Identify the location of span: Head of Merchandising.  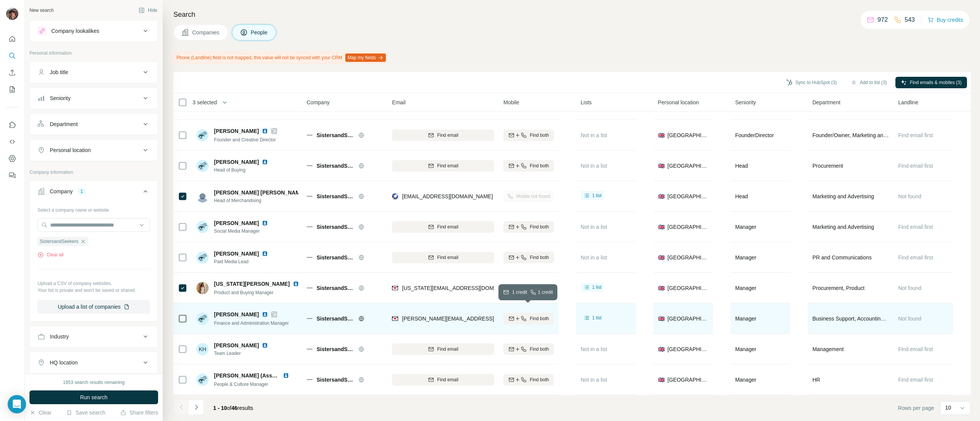
(256, 200).